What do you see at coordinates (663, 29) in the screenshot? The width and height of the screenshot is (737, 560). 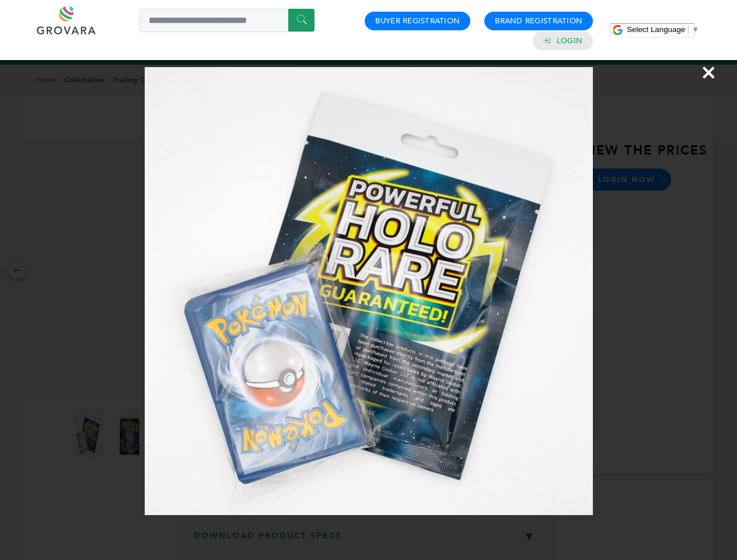 I see `a: Select Language​` at bounding box center [663, 29].